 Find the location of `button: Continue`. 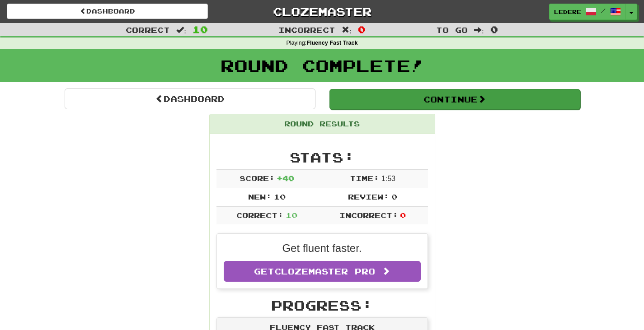

button: Continue is located at coordinates (455, 100).